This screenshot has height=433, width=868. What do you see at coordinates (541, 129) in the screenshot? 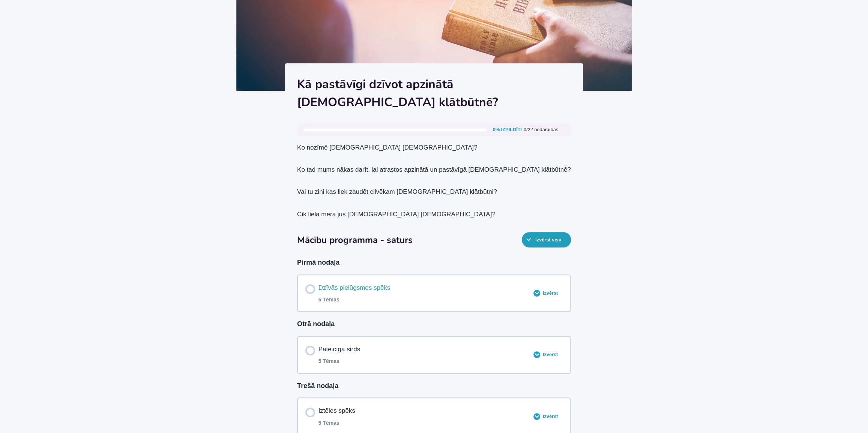
I see `div: 0/22 nodarbības` at bounding box center [541, 129].